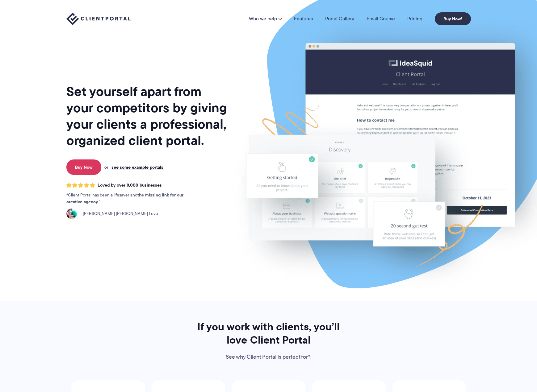 This screenshot has height=392, width=537. I want to click on a: Buy Now!, so click(453, 19).